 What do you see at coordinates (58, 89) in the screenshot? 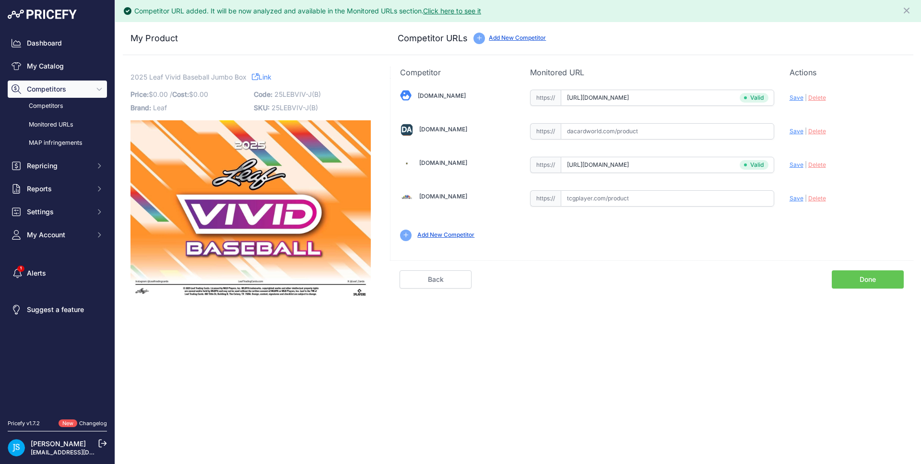
I see `span: Competitors` at bounding box center [58, 89].